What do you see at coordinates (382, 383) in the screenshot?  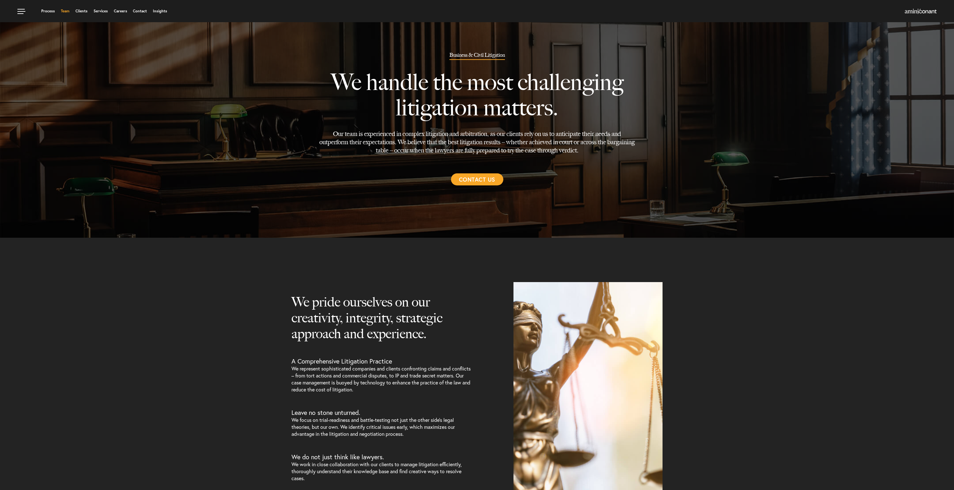 I see `p: We represent sophisticated companies and clients confronting claims and conflicts – from tort act...` at bounding box center [382, 383].